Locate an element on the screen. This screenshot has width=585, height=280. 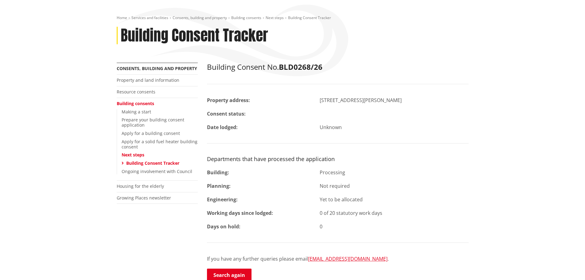
a: Apply for a solid fuel heater building consent​ is located at coordinates (159, 144).